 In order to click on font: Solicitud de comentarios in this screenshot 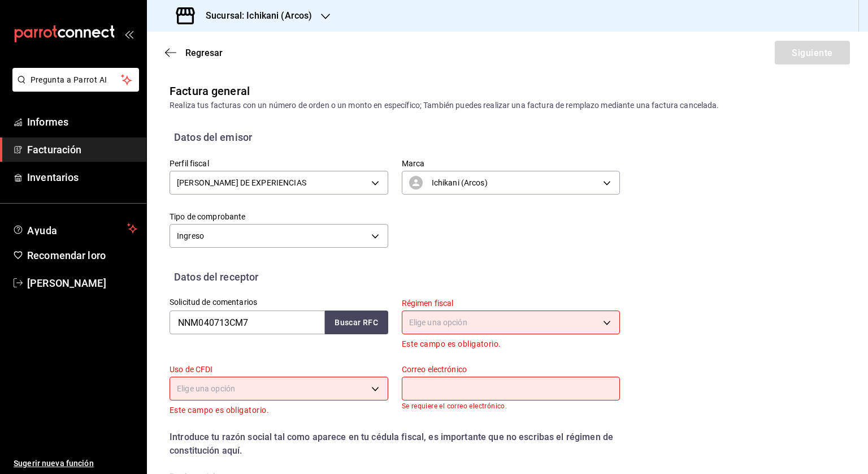, I will do `click(213, 302)`.